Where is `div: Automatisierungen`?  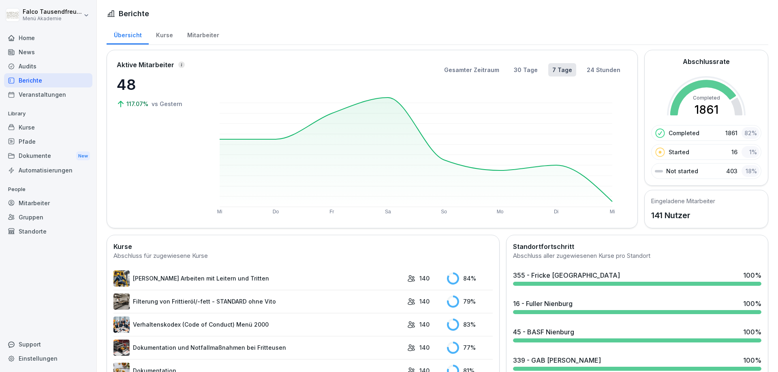
div: Automatisierungen is located at coordinates (48, 170).